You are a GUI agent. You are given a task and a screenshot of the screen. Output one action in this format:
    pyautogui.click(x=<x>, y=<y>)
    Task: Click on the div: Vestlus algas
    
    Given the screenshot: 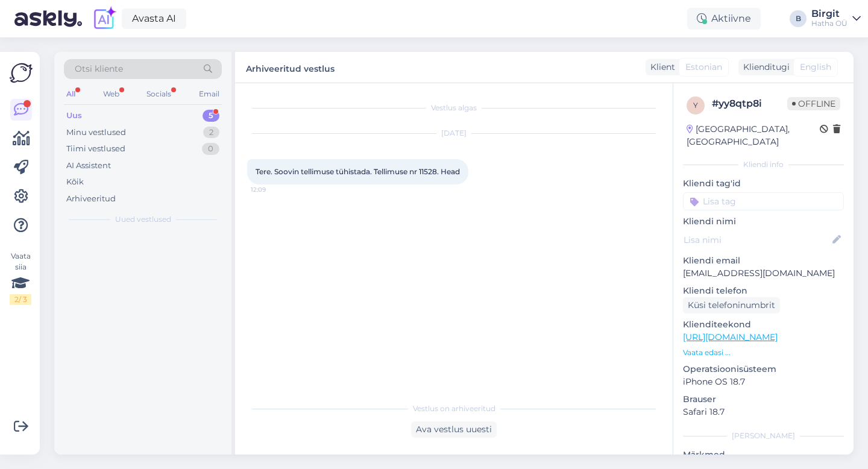 What is the action you would take?
    pyautogui.click(x=454, y=108)
    